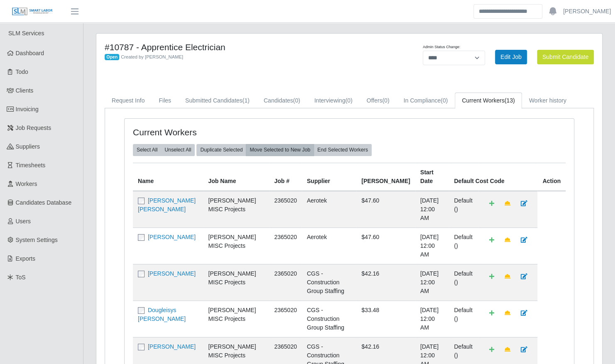 The width and height of the screenshot is (615, 364). I want to click on button: Submit Candidate, so click(566, 57).